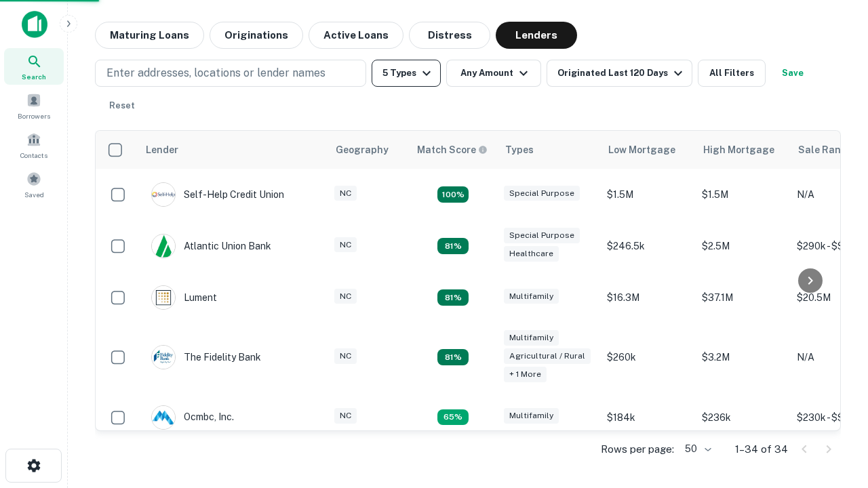  I want to click on span: Saved, so click(34, 194).